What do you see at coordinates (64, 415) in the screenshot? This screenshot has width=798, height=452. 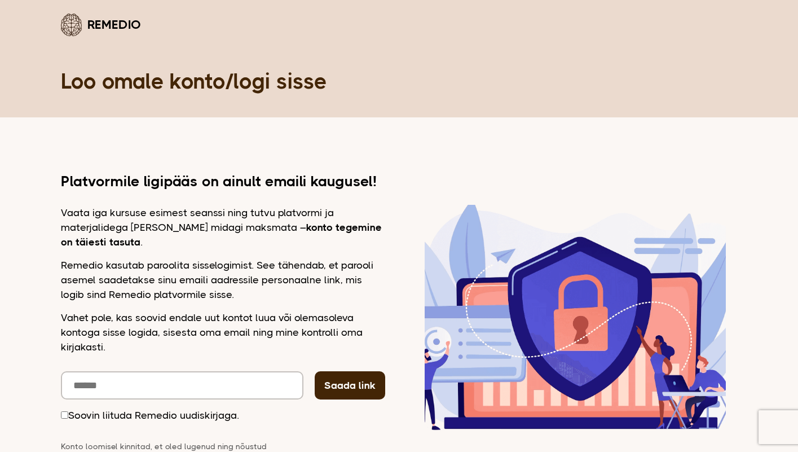 I see `input: Soovin liituda Remedio uudiskirjaga.` at bounding box center [64, 415].